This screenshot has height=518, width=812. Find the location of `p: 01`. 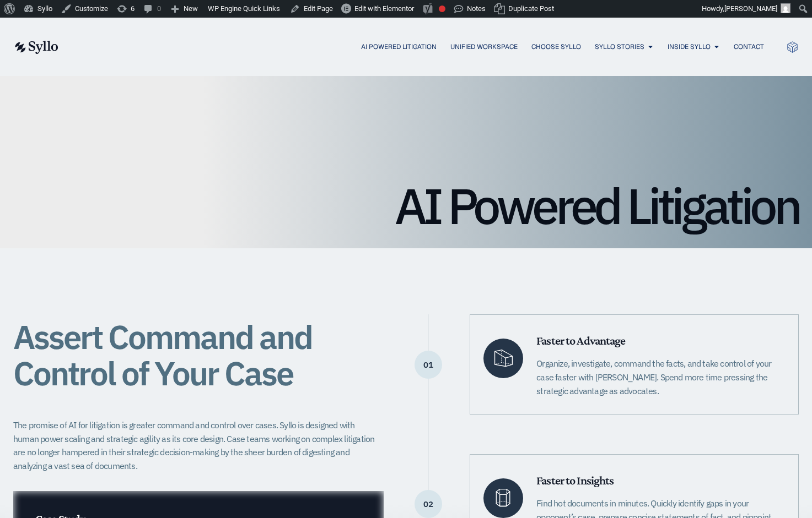

p: 01 is located at coordinates (428, 365).